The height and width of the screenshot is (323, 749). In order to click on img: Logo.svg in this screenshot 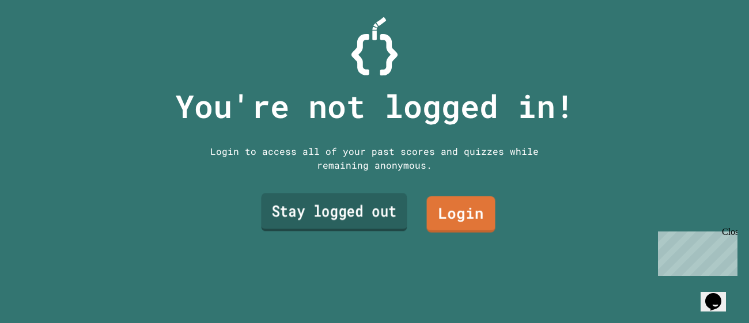, I will do `click(375, 46)`.